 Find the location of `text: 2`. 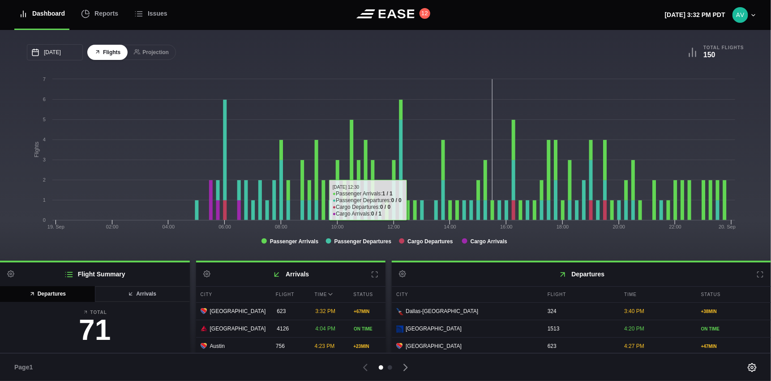

text: 2 is located at coordinates (44, 180).